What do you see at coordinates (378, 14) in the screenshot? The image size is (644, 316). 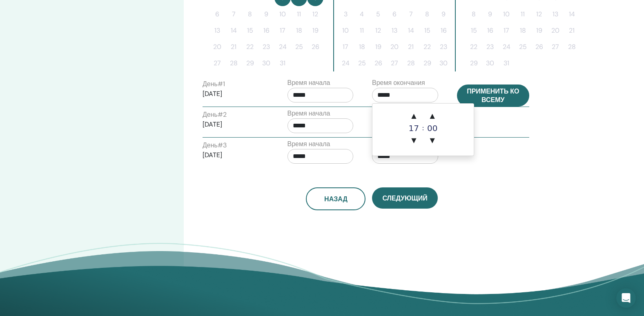 I see `button: 5` at bounding box center [378, 14].